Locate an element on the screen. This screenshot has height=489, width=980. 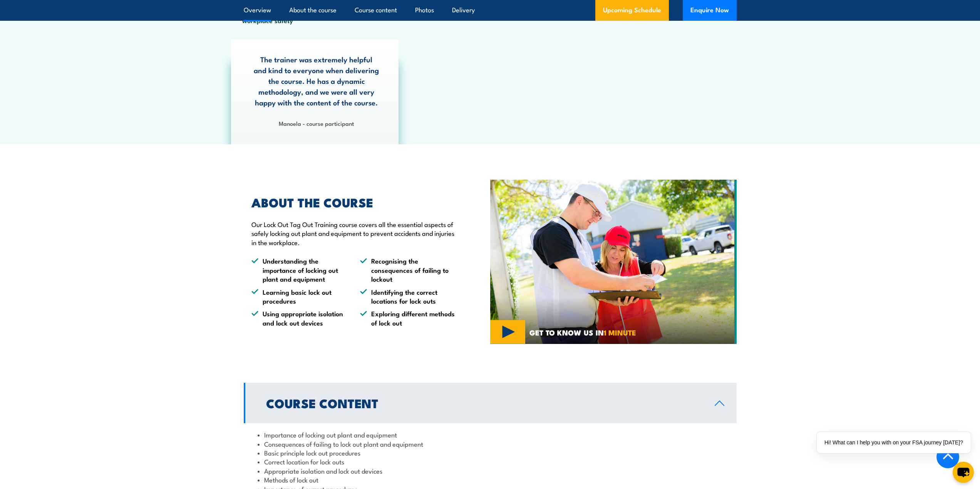
li: Appropriate isolation and lock out devices is located at coordinates (490, 471).